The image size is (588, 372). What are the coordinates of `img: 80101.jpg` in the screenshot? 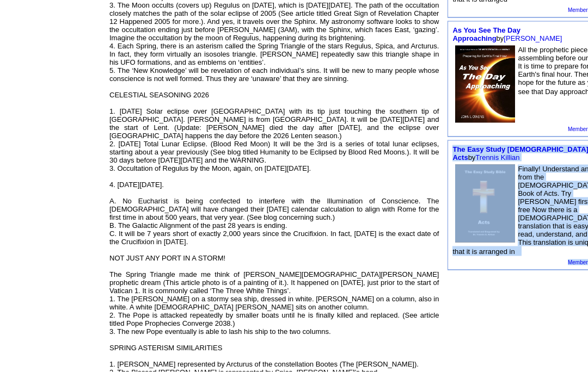 It's located at (485, 84).